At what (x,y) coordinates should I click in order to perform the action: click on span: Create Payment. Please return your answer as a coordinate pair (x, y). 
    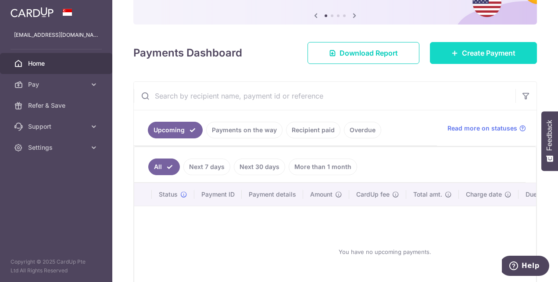
    Looking at the image, I should click on (489, 53).